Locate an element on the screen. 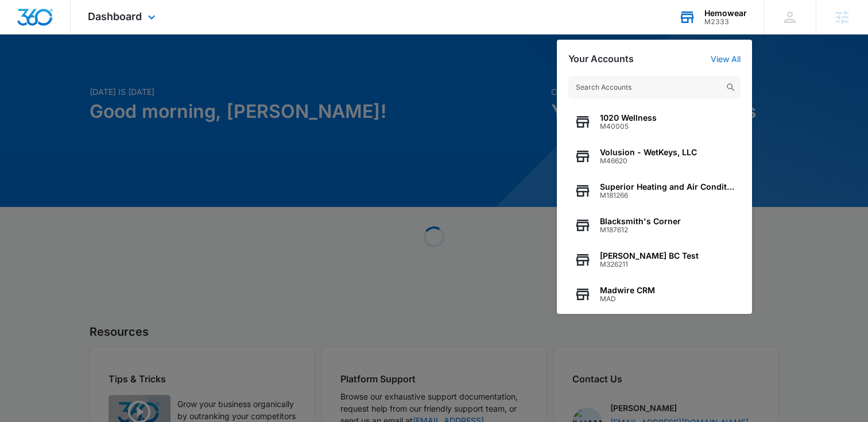 The width and height of the screenshot is (868, 422). div: account id is located at coordinates (726, 22).